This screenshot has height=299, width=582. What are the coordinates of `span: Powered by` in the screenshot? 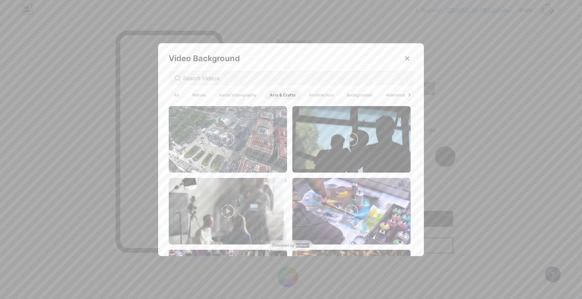 It's located at (284, 245).